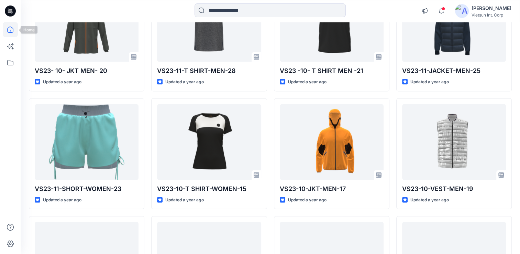 This screenshot has height=254, width=520. Describe the element at coordinates (332, 189) in the screenshot. I see `p: VS23-10-JKT-MEN-17` at that location.